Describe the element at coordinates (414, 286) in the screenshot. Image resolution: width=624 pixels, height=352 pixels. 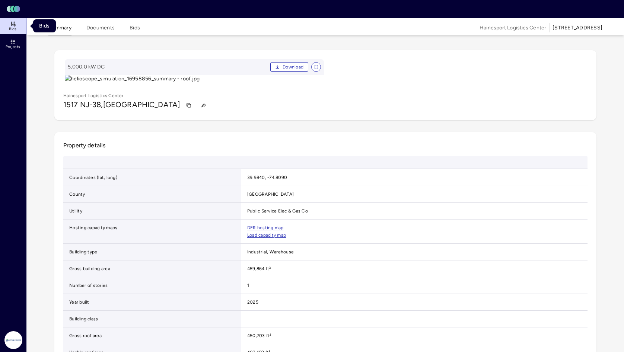
I see `td: 1` at that location.